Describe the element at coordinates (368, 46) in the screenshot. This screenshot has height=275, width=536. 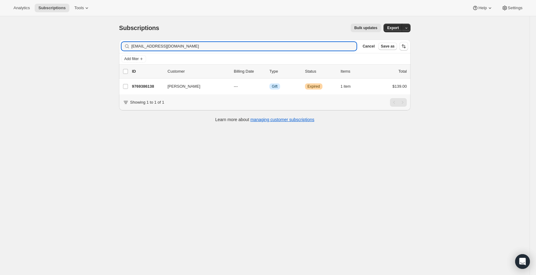
I see `button: Cancel` at that location.